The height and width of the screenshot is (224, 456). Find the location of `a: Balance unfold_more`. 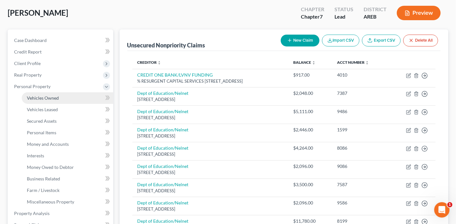

a: Balance unfold_more is located at coordinates (304, 62).